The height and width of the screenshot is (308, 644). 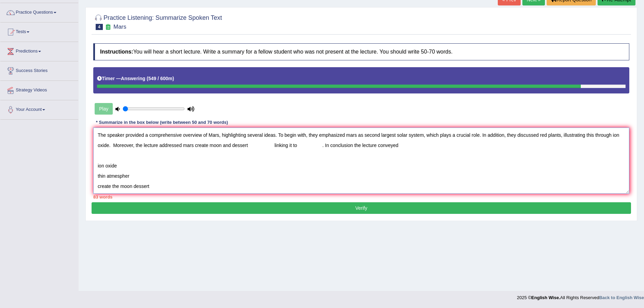 What do you see at coordinates (361, 197) in the screenshot?
I see `div: 83 words` at bounding box center [361, 197].